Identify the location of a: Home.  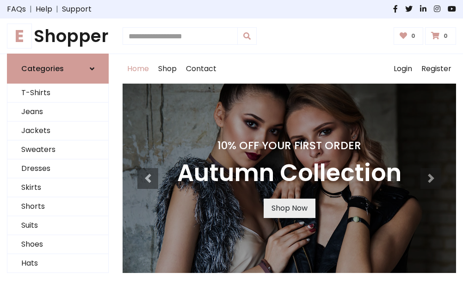
(138, 69).